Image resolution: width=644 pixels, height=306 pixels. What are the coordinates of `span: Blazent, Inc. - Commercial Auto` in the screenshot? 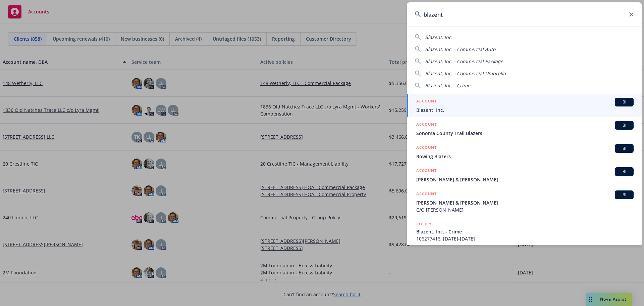 It's located at (460, 49).